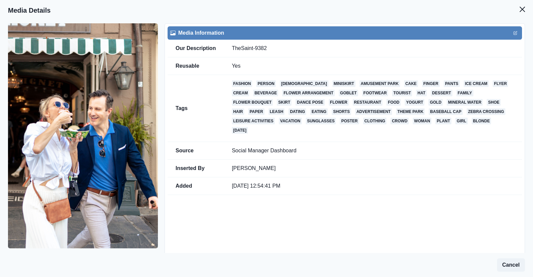 The height and width of the screenshot is (277, 533). Describe the element at coordinates (523, 9) in the screenshot. I see `button: Close` at that location.